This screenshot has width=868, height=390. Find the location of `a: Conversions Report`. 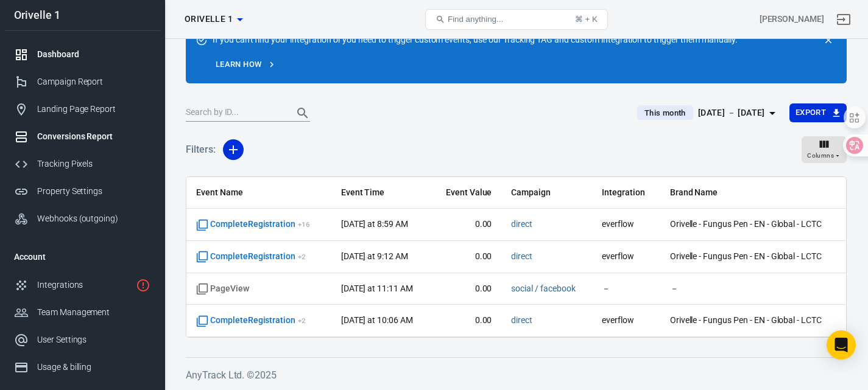

a: Conversions Report is located at coordinates (82, 136).